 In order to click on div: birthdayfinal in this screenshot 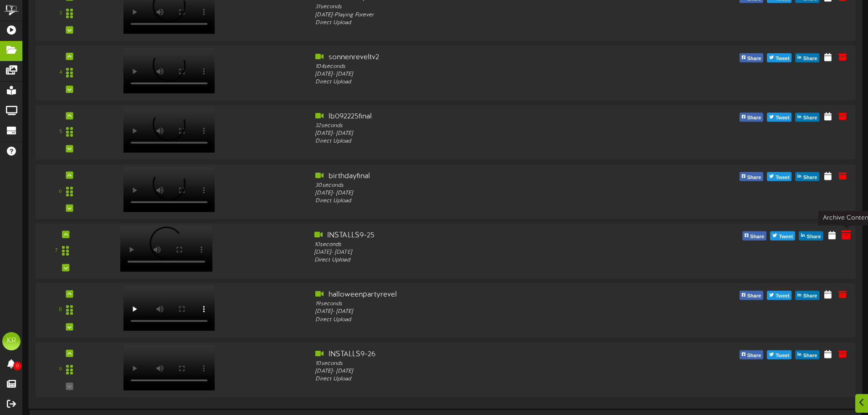, I will do `click(479, 176)`.